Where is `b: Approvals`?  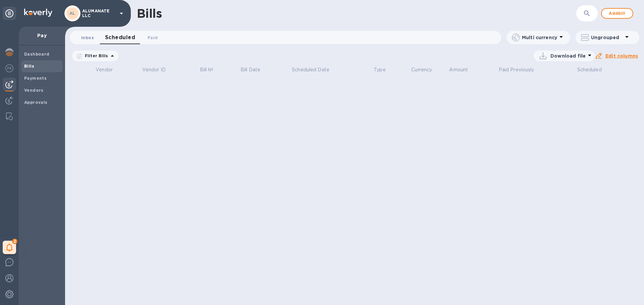
b: Approvals is located at coordinates (36, 103).